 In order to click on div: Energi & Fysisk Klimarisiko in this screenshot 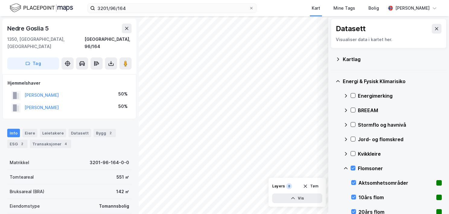, I will do `click(392, 81)`.